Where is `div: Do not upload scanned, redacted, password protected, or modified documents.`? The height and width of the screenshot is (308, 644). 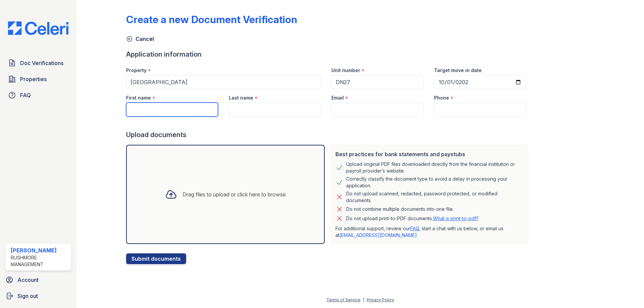
div: Do not upload scanned, redacted, password protected, or modified documents. is located at coordinates (435, 197).